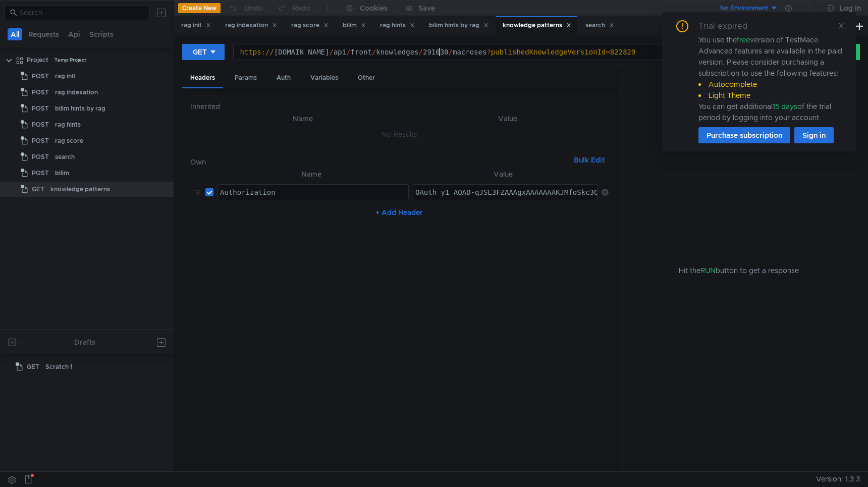 The image size is (868, 487). I want to click on button: Sign in, so click(814, 135).